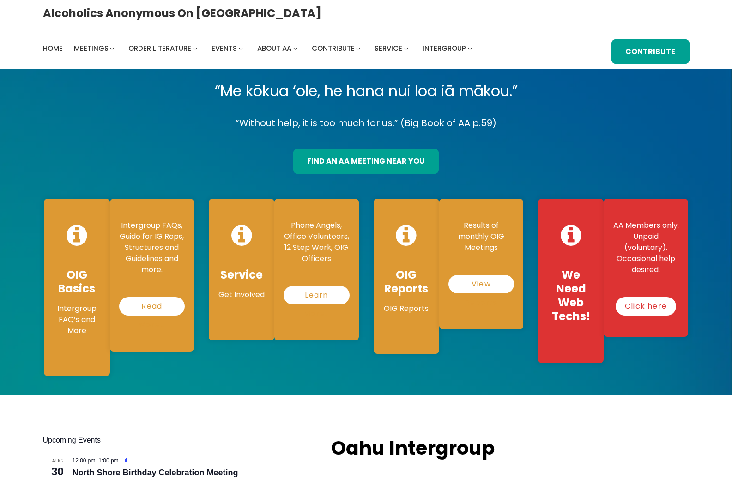 This screenshot has width=732, height=480. Describe the element at coordinates (406, 282) in the screenshot. I see `h4: OIG Reports` at that location.